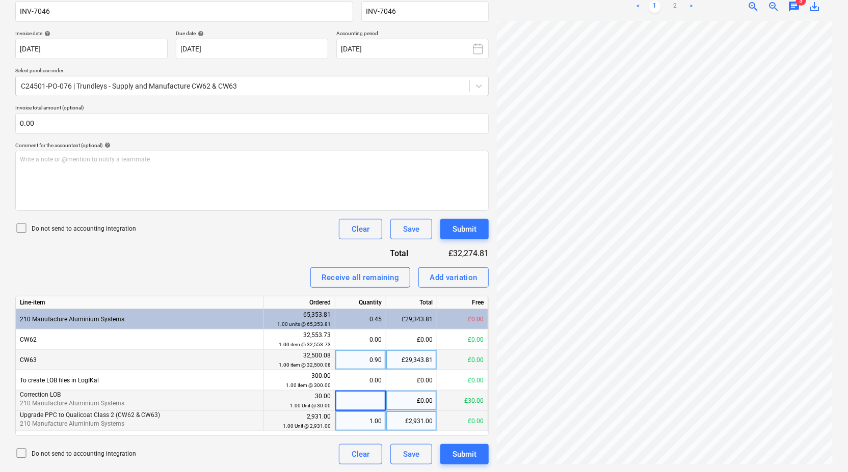  Describe the element at coordinates (91, 33) in the screenshot. I see `div: Invoice date` at that location.